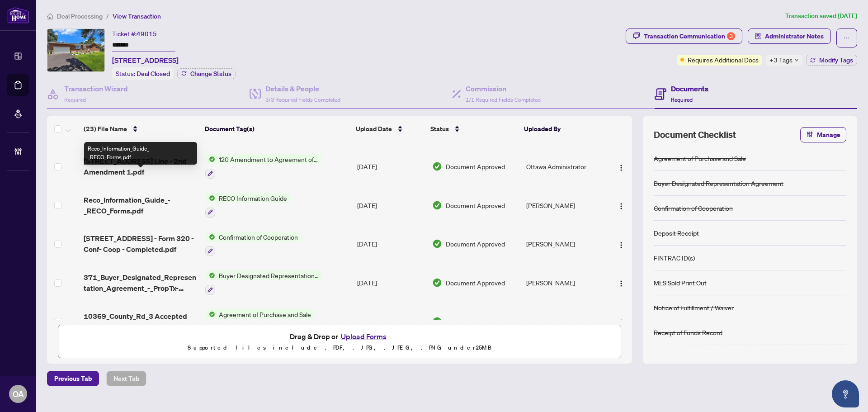 Image resolution: width=868 pixels, height=412 pixels. What do you see at coordinates (277, 129) in the screenshot?
I see `th: Document Tag(s)` at bounding box center [277, 129].